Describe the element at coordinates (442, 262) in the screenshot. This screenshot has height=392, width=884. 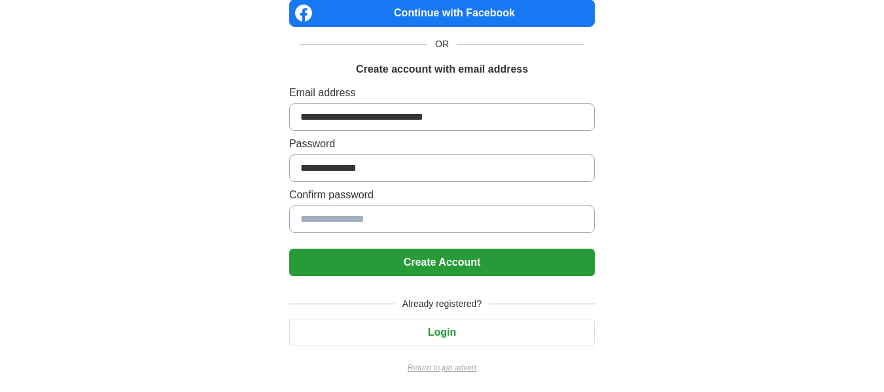
I see `button: Create Account` at that location.